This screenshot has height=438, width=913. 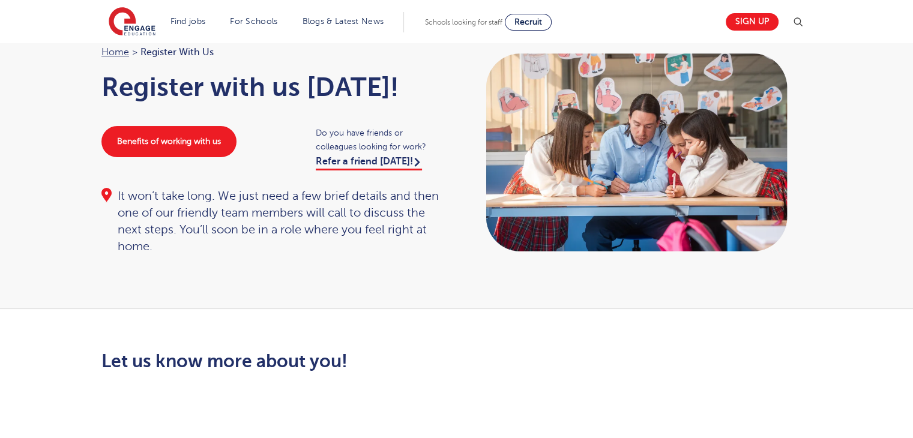 I want to click on span: Register with us, so click(x=177, y=52).